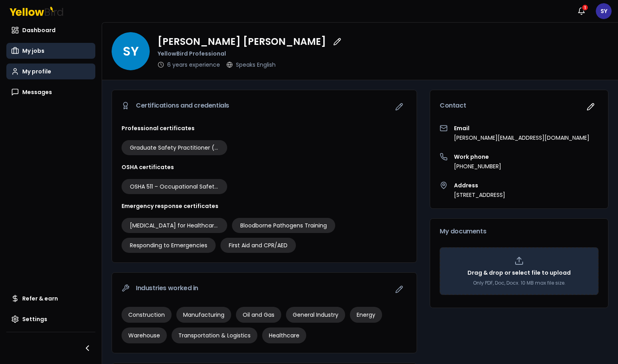 The height and width of the screenshot is (364, 618). What do you see at coordinates (258, 245) in the screenshot?
I see `div: First Aid and CPR/AED` at bounding box center [258, 245].